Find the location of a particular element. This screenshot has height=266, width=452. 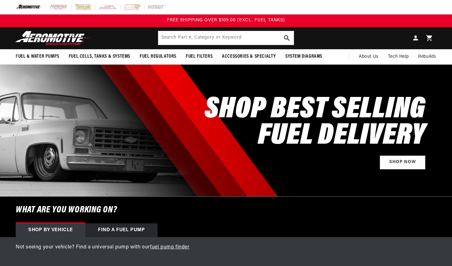

summary: Fuel & Water Pumps is located at coordinates (37, 57).